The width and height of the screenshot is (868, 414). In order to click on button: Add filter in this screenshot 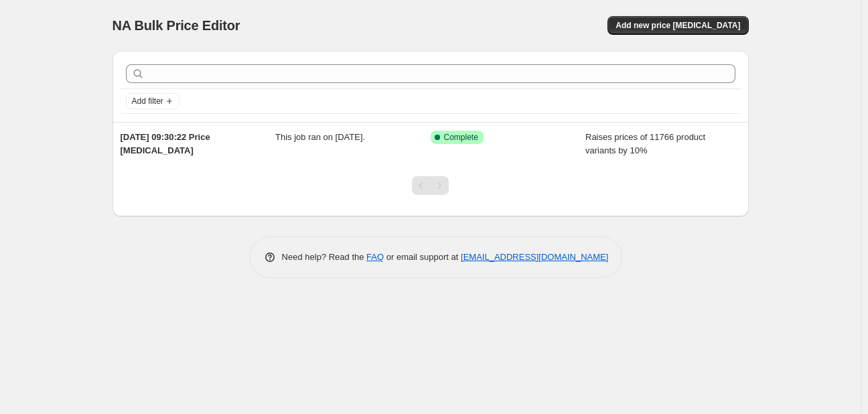, I will do `click(152, 101)`.